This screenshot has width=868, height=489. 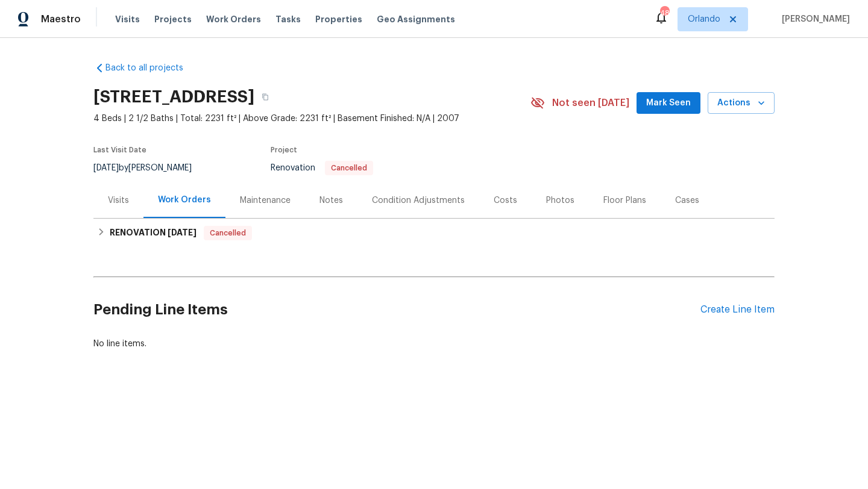 I want to click on span: Orlando, so click(x=704, y=19).